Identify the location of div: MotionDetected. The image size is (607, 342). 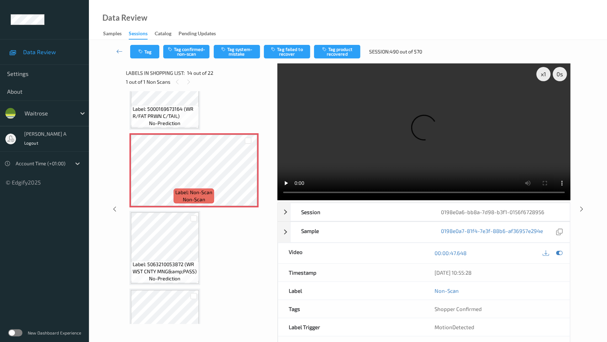
(497, 327).